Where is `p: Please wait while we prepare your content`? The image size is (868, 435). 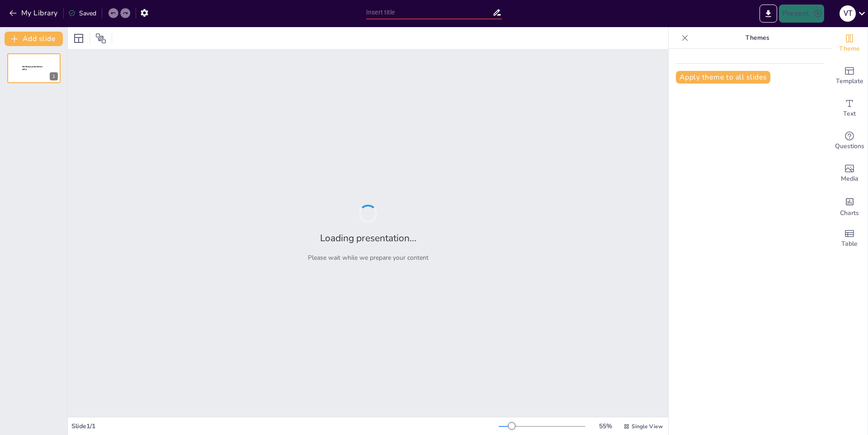 p: Please wait while we prepare your content is located at coordinates (368, 258).